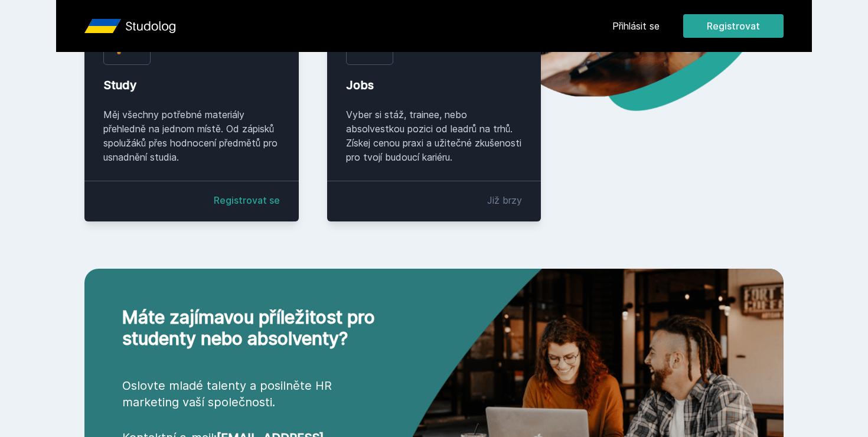  Describe the element at coordinates (434, 136) in the screenshot. I see `div: Vyber si stáž, trainee, nebo absolvestkou pozici od leadrů na trhů. Získej cenou praxi a užitečné...` at that location.